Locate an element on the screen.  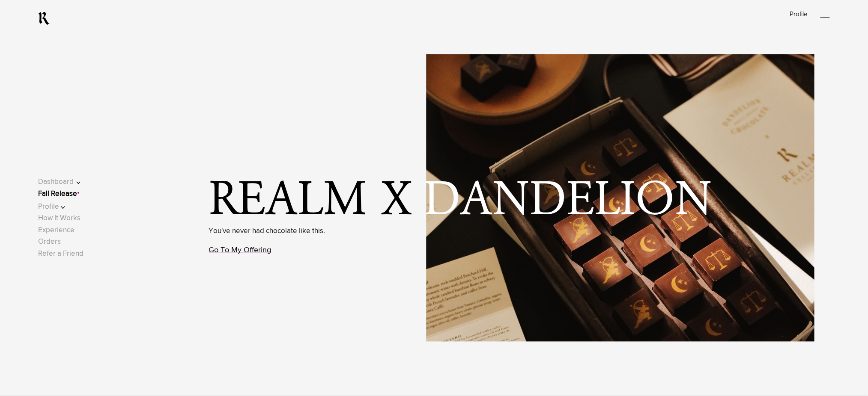
a: Profile is located at coordinates (799, 14).